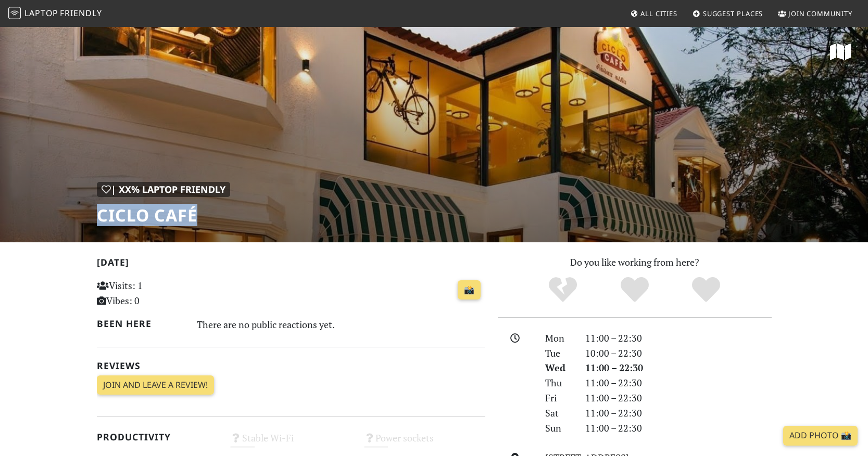 This screenshot has width=868, height=456. Describe the element at coordinates (164, 216) in the screenshot. I see `h1: Ciclo Café` at that location.